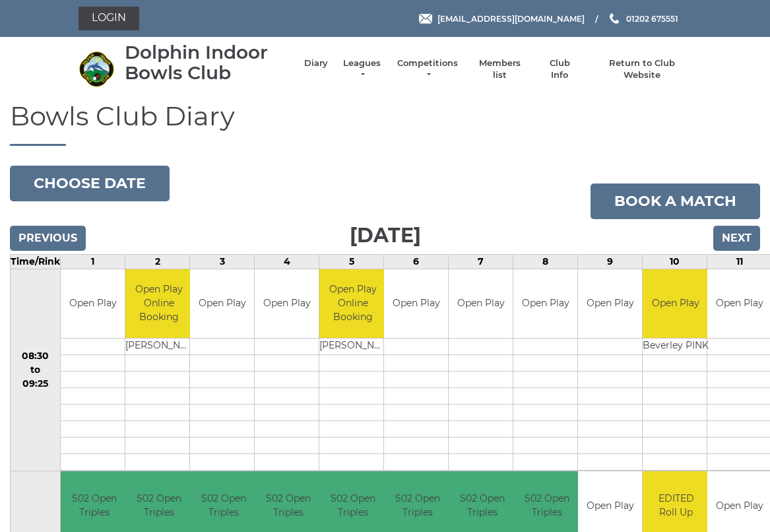  What do you see at coordinates (560, 70) in the screenshot?
I see `a: Club Info` at bounding box center [560, 70].